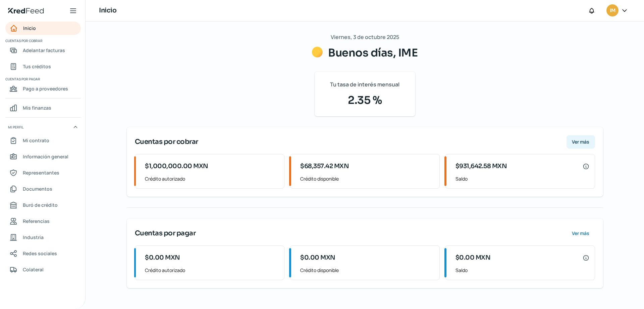  I want to click on span: Industria, so click(33, 237).